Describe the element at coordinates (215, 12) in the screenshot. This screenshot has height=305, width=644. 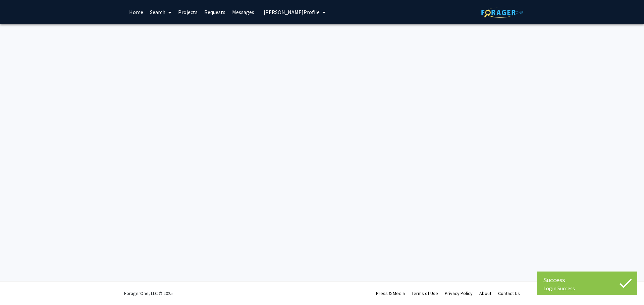
I see `a: Requests` at that location.